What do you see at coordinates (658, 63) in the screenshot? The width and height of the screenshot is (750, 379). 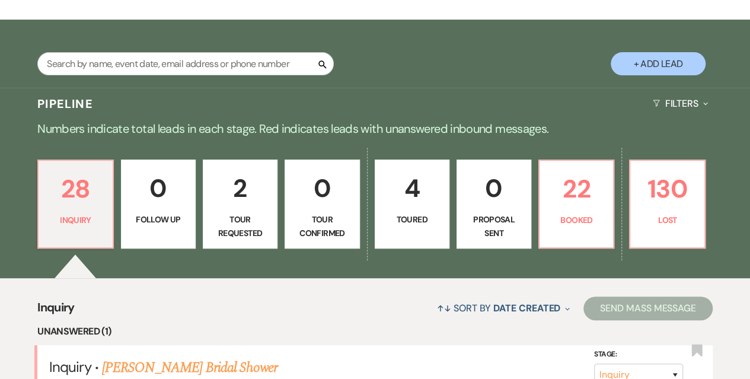 I see `button: + Add Lead` at bounding box center [658, 63].